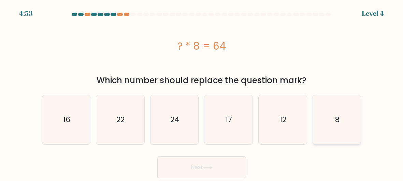 This screenshot has width=403, height=181. Describe the element at coordinates (373, 13) in the screenshot. I see `div: Level 4` at that location.